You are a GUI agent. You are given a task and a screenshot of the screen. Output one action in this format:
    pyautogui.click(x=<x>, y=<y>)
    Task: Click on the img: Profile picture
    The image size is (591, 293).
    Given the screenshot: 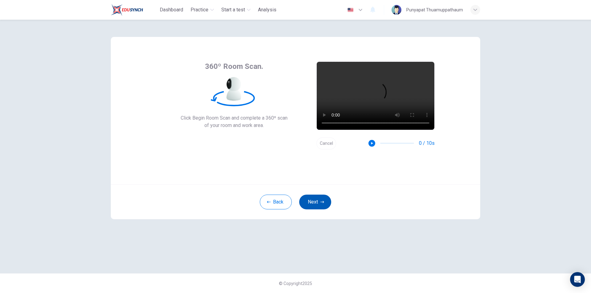 What is the action you would take?
    pyautogui.click(x=396, y=10)
    